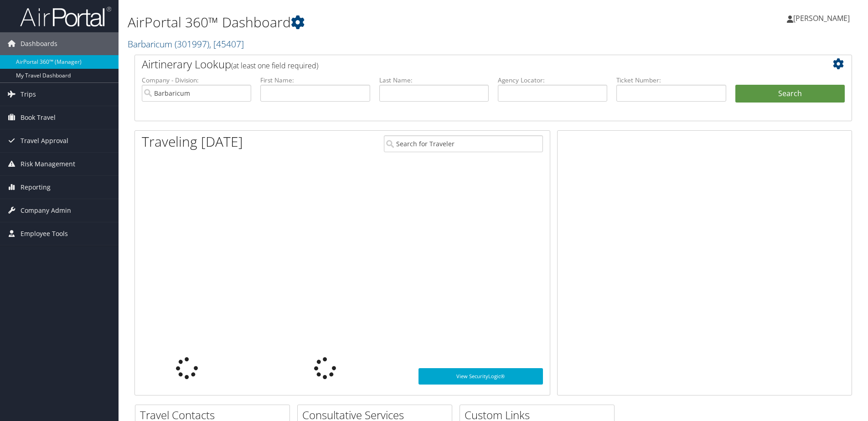 The image size is (868, 421). Describe the element at coordinates (789, 94) in the screenshot. I see `button: Search` at that location.